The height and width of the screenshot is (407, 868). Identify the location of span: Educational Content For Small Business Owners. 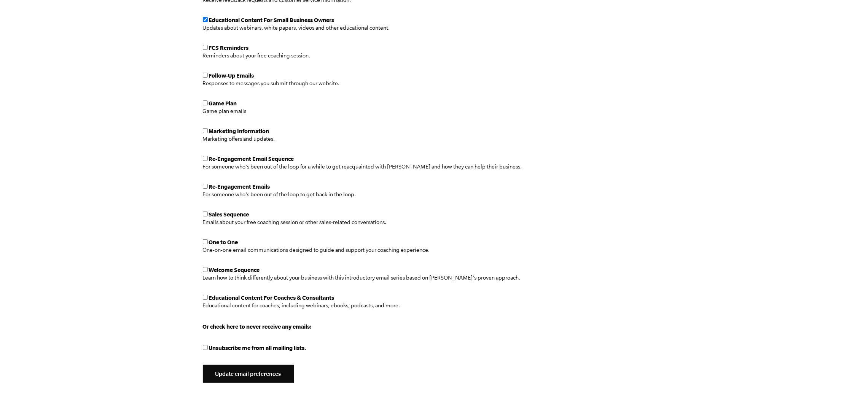
(272, 20).